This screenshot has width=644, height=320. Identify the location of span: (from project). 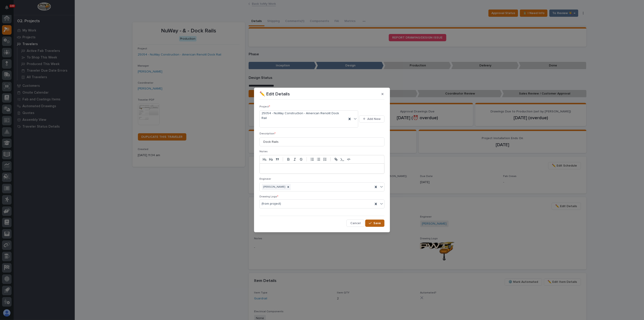
(271, 204).